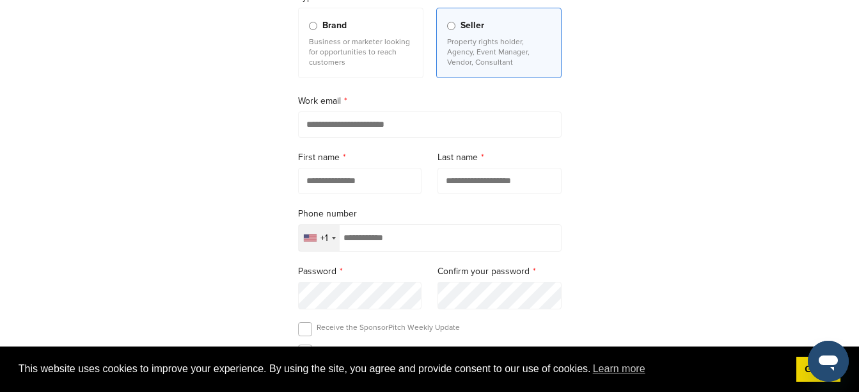  What do you see at coordinates (500, 157) in the screenshot?
I see `label: Last name` at bounding box center [500, 157].